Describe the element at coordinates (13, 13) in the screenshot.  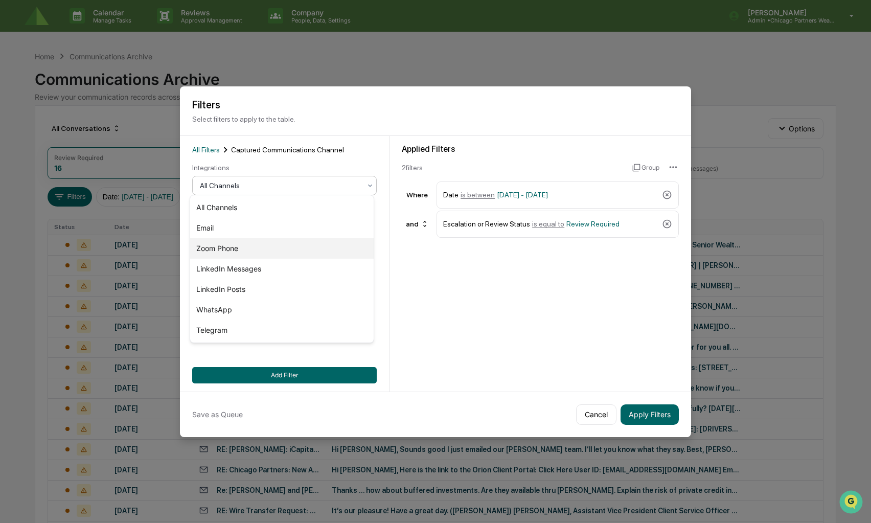
I see `button: Open customer support` at that location.